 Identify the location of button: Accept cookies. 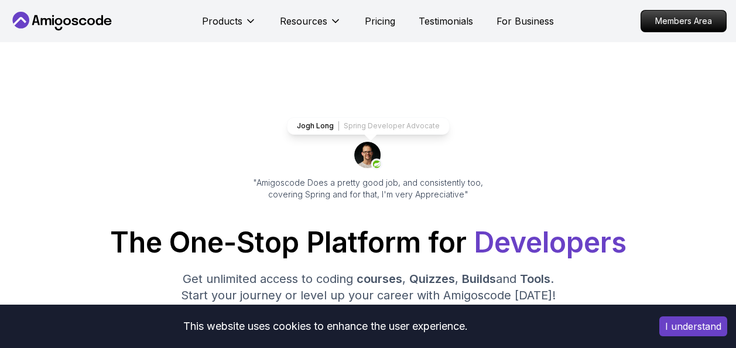
(693, 326).